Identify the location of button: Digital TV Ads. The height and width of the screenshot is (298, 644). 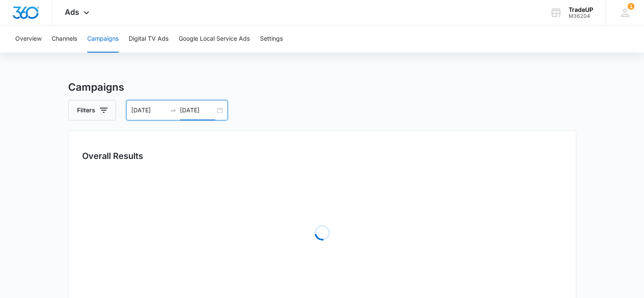
(148, 39).